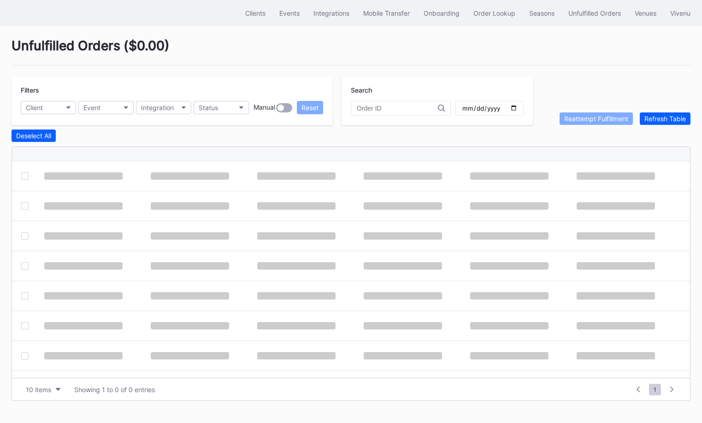 The width and height of the screenshot is (702, 423). What do you see at coordinates (114, 389) in the screenshot?
I see `div: Showing 1 to 0 of 0 entries` at bounding box center [114, 389].